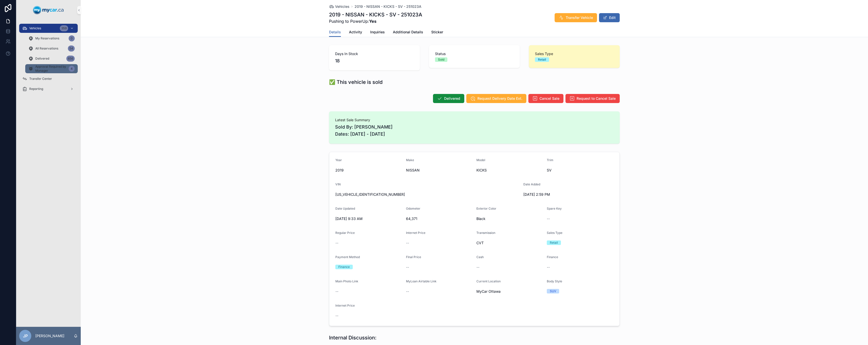  What do you see at coordinates (47, 48) in the screenshot?
I see `span: All Reservations` at bounding box center [47, 48].